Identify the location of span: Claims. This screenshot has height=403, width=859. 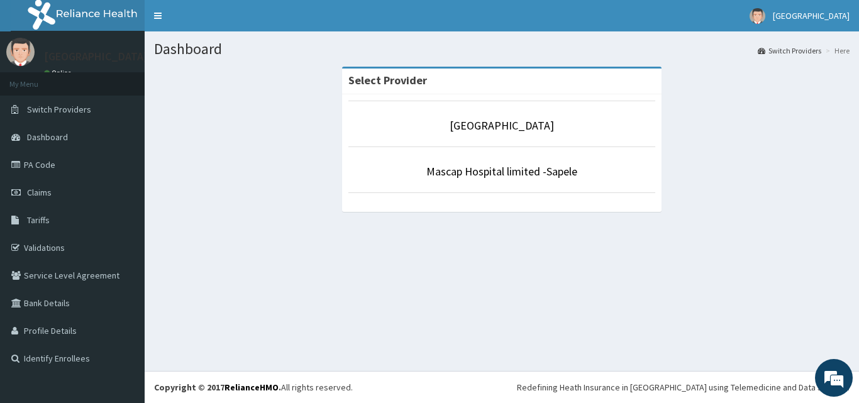
(39, 192).